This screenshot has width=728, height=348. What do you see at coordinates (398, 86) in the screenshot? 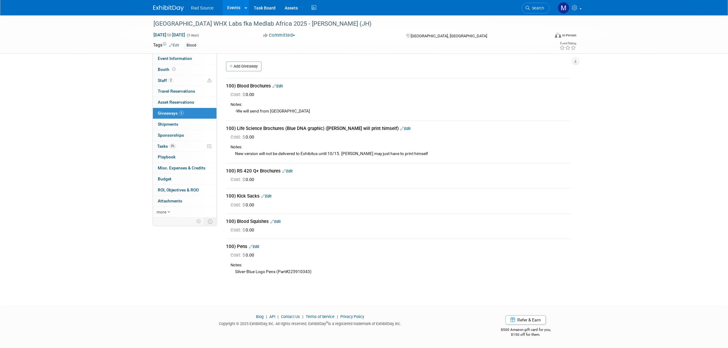
I see `div: 100) Blood Brochures` at bounding box center [398, 86].